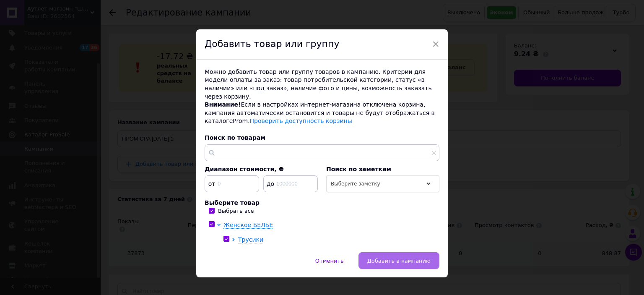  I want to click on span: Отменить, so click(329, 261).